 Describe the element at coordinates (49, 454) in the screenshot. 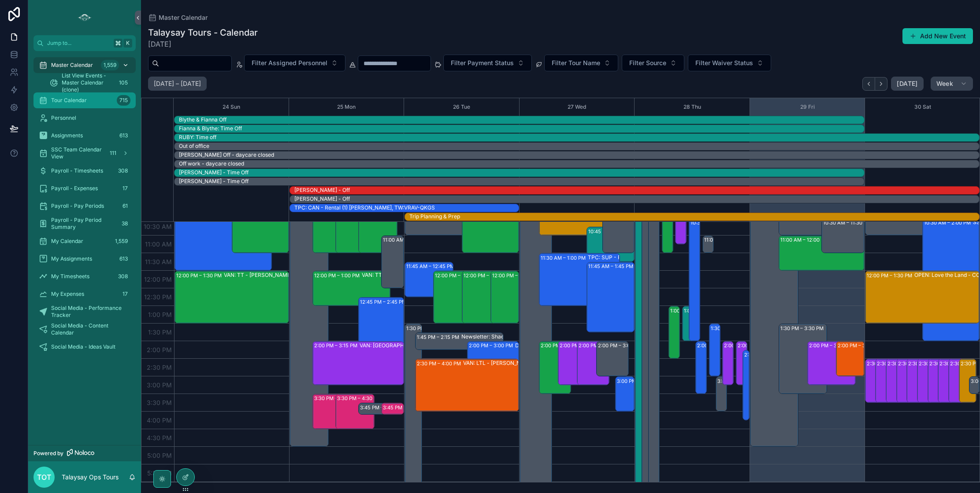

I see `span: Powered by` at that location.